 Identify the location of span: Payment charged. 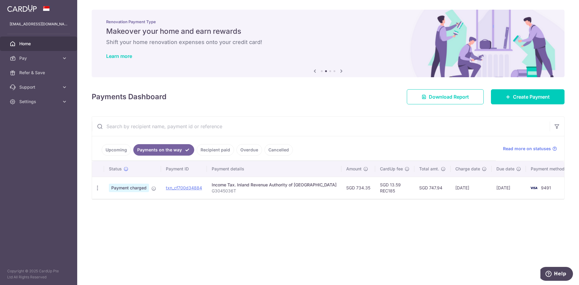
(129, 188).